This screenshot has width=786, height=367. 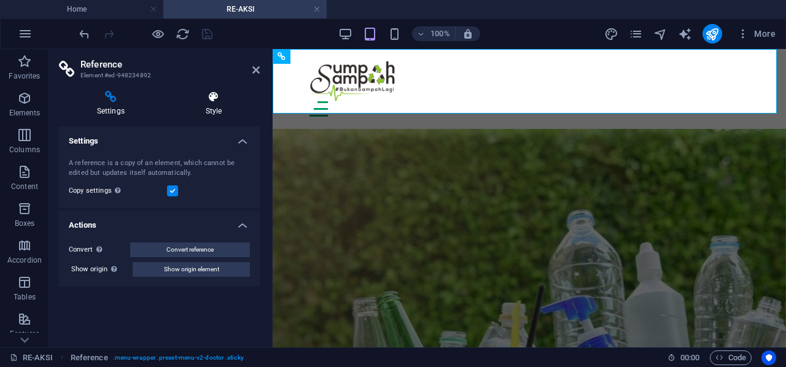 What do you see at coordinates (157, 358) in the screenshot?
I see `nav: breadcrumb` at bounding box center [157, 358].